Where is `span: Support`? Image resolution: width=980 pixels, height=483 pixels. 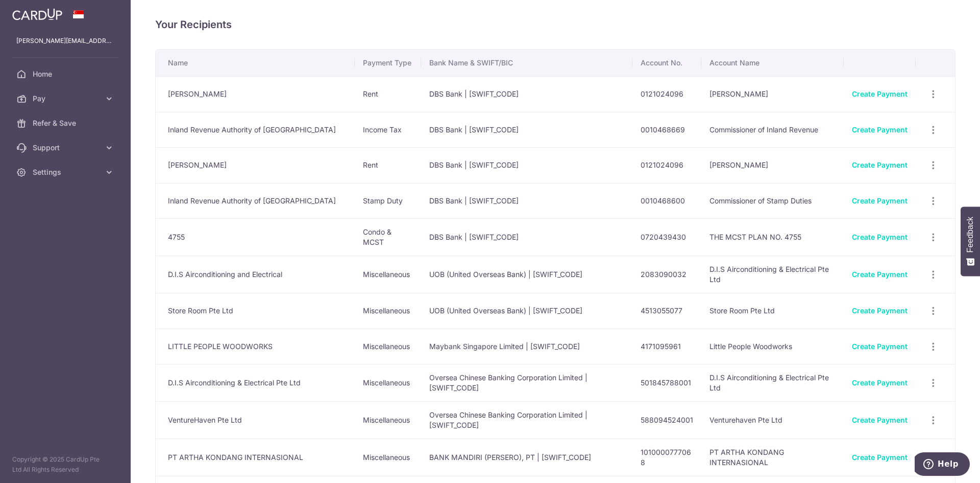 span: Support is located at coordinates (67, 147).